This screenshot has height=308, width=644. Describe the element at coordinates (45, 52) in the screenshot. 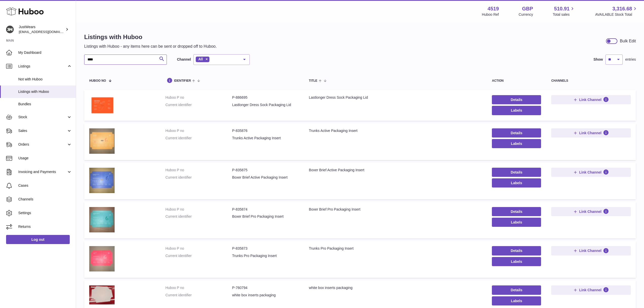

I see `span: My Dashboard` at that location.